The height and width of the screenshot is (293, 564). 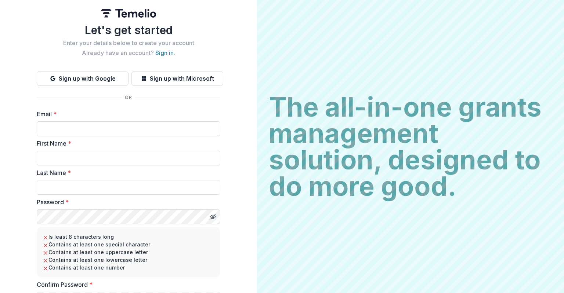 I want to click on h2: Already have an account? ., so click(x=128, y=53).